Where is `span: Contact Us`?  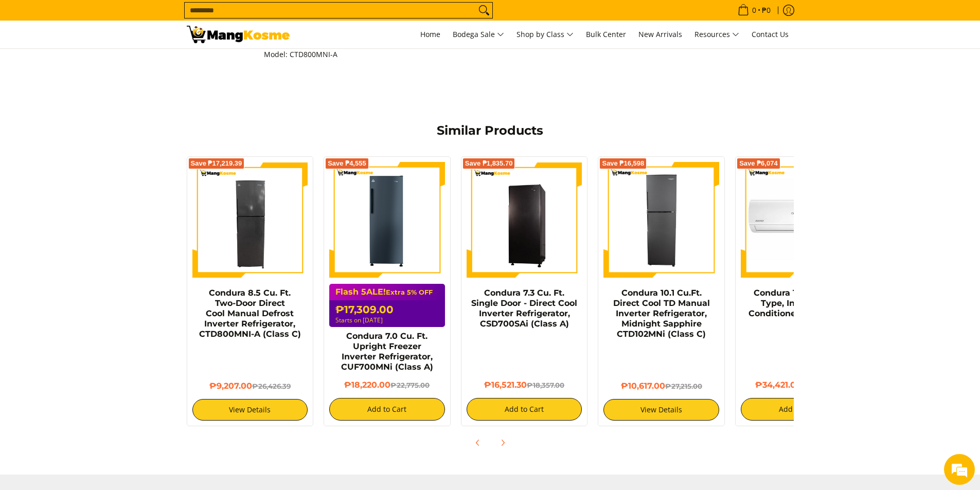
span: Contact Us is located at coordinates (770, 34).